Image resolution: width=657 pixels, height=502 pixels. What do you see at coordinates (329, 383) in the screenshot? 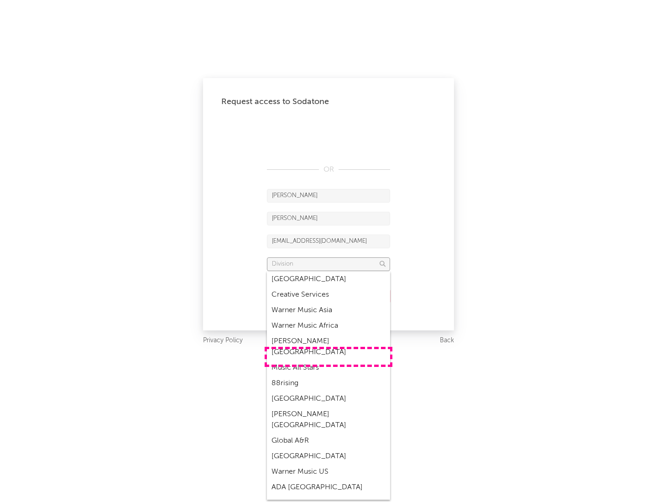
I see `div: 88rising` at bounding box center [329, 383].